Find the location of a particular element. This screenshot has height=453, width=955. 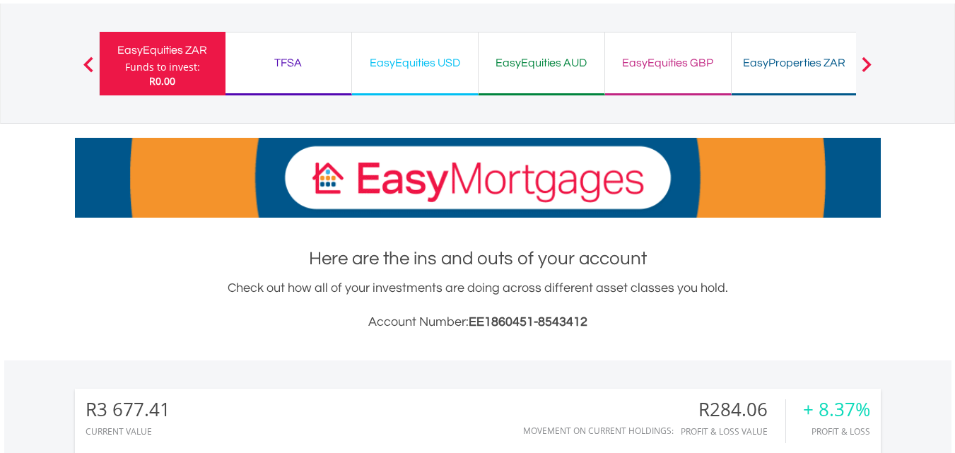

div: Funds to invest: is located at coordinates (163, 67).